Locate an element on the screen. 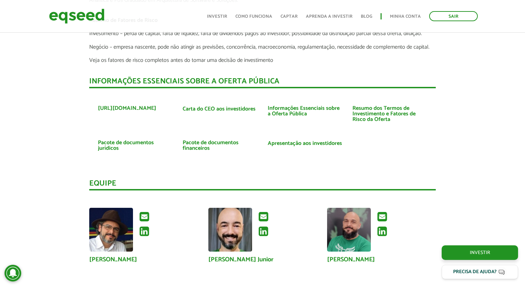 Image resolution: width=525 pixels, height=286 pixels. a: Como funciona is located at coordinates (254, 16).